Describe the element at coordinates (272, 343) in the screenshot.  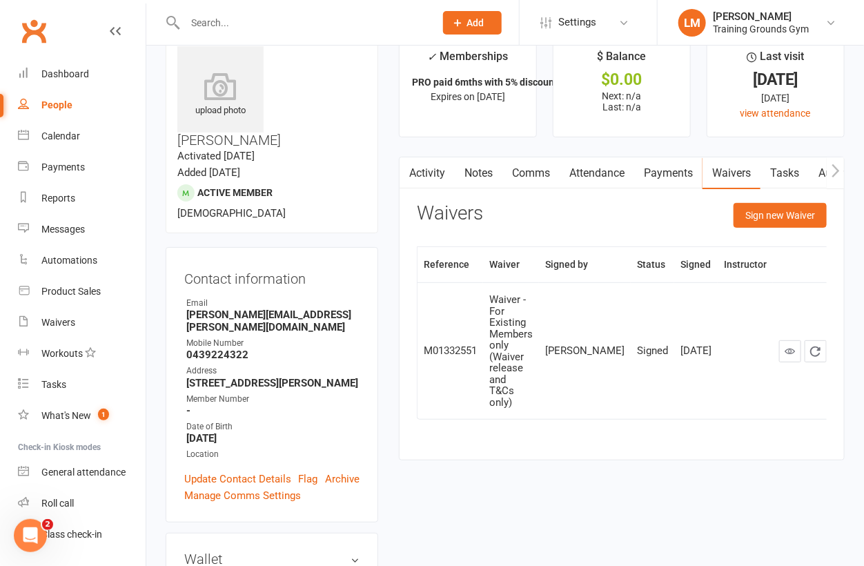
I see `div: Mobile Number` at that location.